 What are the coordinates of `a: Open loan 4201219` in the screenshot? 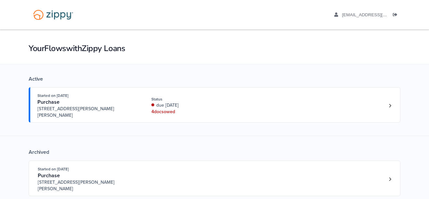 It's located at (215, 105).